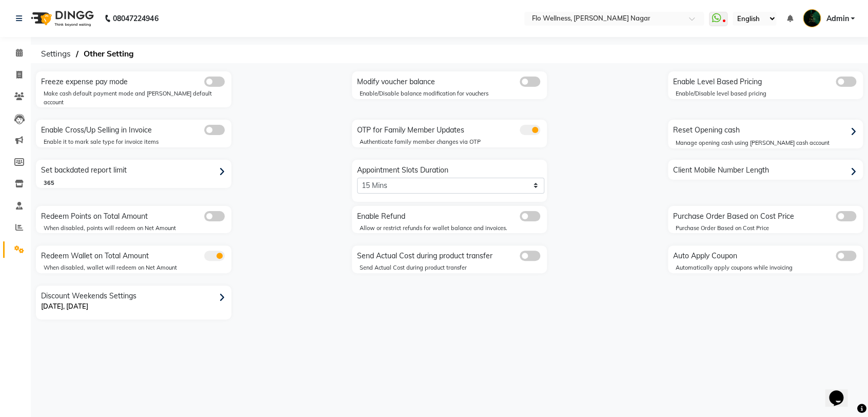 Image resolution: width=868 pixels, height=417 pixels. I want to click on b: 08047224946, so click(135, 19).